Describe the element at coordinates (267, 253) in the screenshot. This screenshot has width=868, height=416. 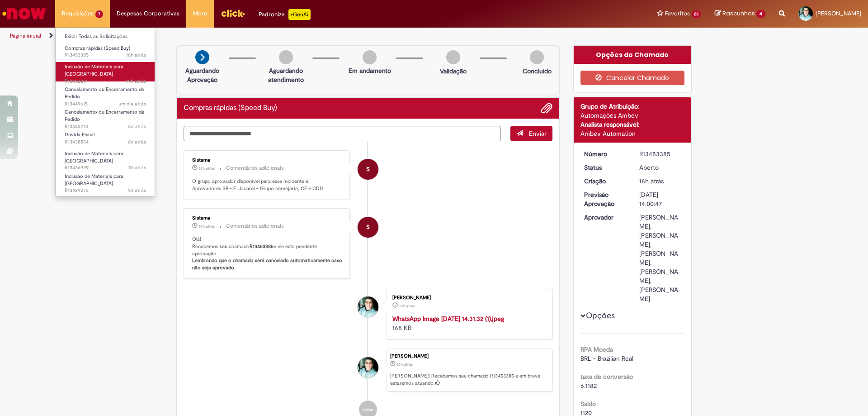
I see `p: Olá! Recebemos seu chamado e ele esta pendente aprovação.` at that location.